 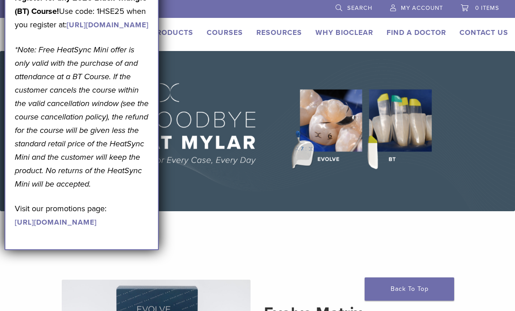 What do you see at coordinates (484, 33) in the screenshot?
I see `a: Contact Us` at bounding box center [484, 33].